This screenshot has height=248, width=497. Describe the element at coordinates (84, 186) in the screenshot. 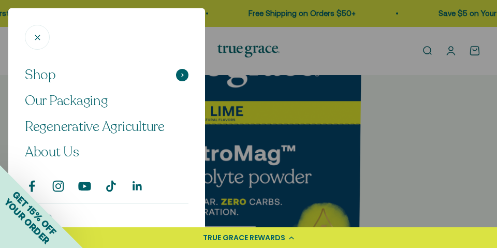

I see `a: Follow on YouTube` at that location.